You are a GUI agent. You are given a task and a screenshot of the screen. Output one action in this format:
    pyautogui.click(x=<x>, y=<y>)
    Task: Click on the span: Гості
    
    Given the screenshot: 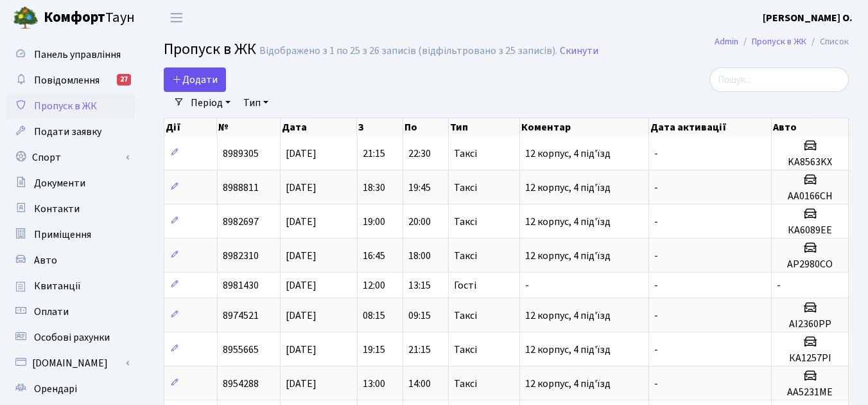 What is the action you would take?
    pyautogui.click(x=465, y=285)
    